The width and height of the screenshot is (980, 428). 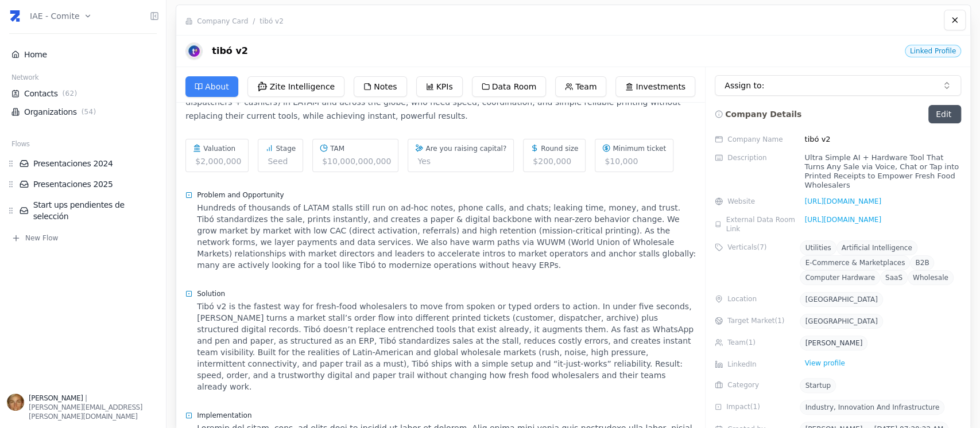 What do you see at coordinates (194, 51) in the screenshot?
I see `img: Logo` at bounding box center [194, 51].